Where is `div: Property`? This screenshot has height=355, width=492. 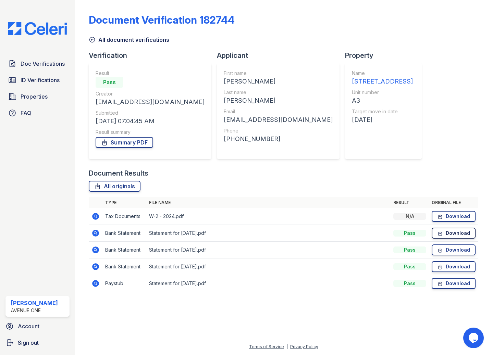 div: Property is located at coordinates (386, 55).